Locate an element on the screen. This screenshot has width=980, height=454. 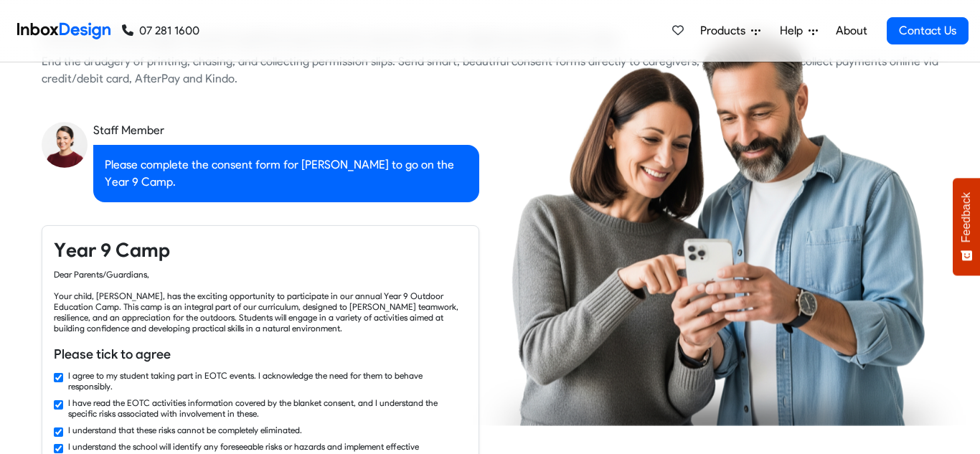
span: Help is located at coordinates (794, 31).